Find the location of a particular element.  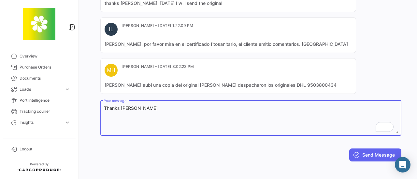

div: IL is located at coordinates (111, 29).